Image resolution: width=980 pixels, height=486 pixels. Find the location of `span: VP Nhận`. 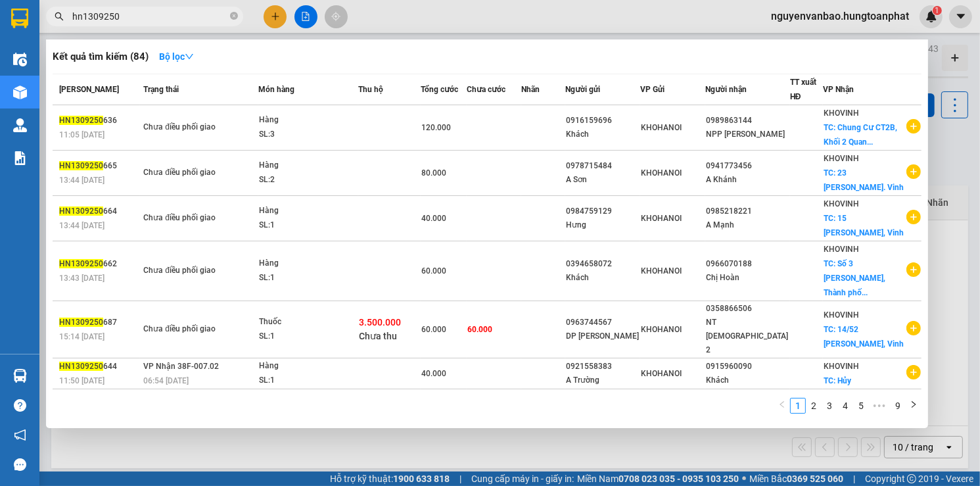

span: VP Nhận is located at coordinates (838, 90).